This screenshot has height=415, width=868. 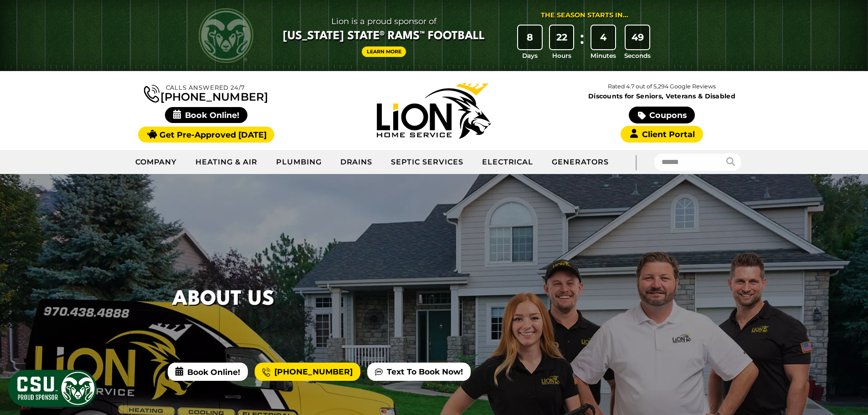 I want to click on div: 4, so click(x=603, y=38).